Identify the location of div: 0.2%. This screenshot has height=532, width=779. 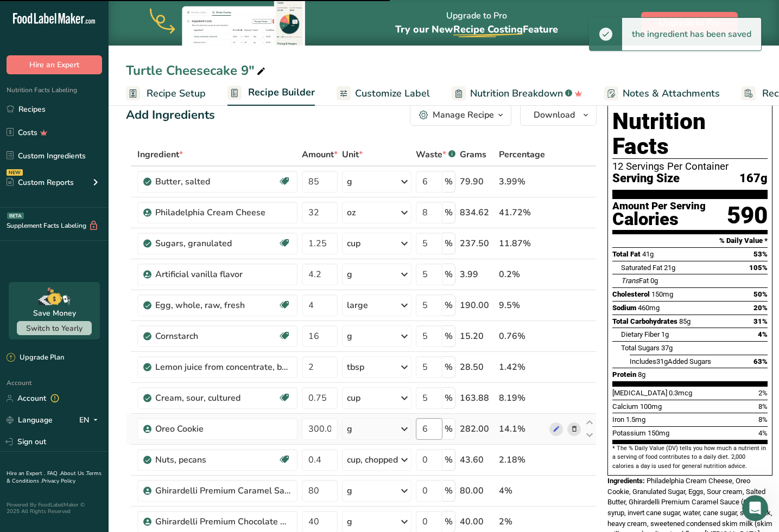
(522, 275).